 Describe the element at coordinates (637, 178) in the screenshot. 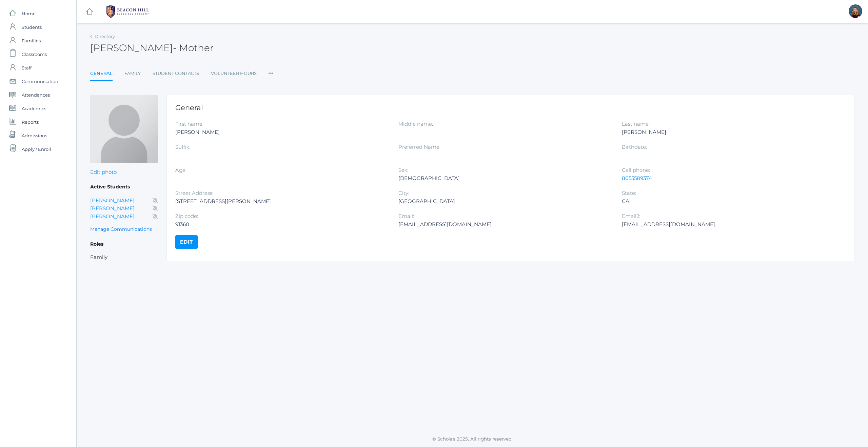

I see `a: 8055589374` at that location.